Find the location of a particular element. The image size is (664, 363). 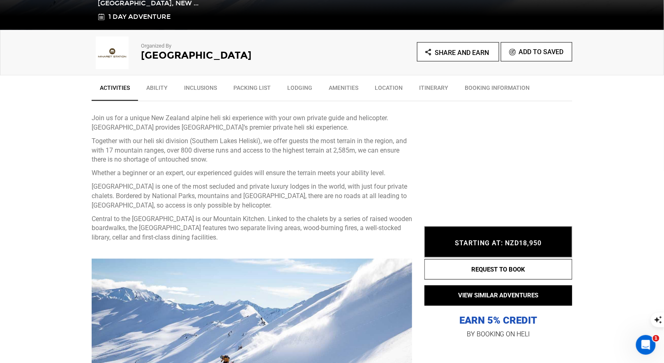

a: Activities is located at coordinates (115, 90).